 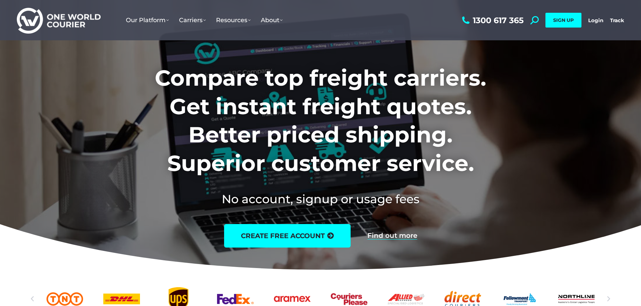 I want to click on a: Carriers, so click(x=192, y=20).